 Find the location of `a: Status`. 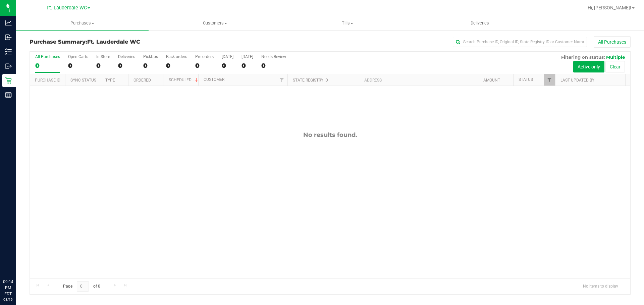

a: Status is located at coordinates (526, 79).